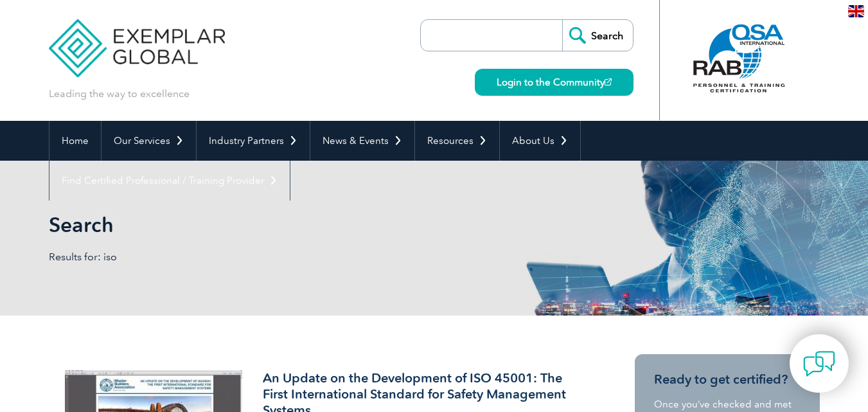 The height and width of the screenshot is (412, 868). I want to click on h3: Ready to get certified?, so click(728, 379).